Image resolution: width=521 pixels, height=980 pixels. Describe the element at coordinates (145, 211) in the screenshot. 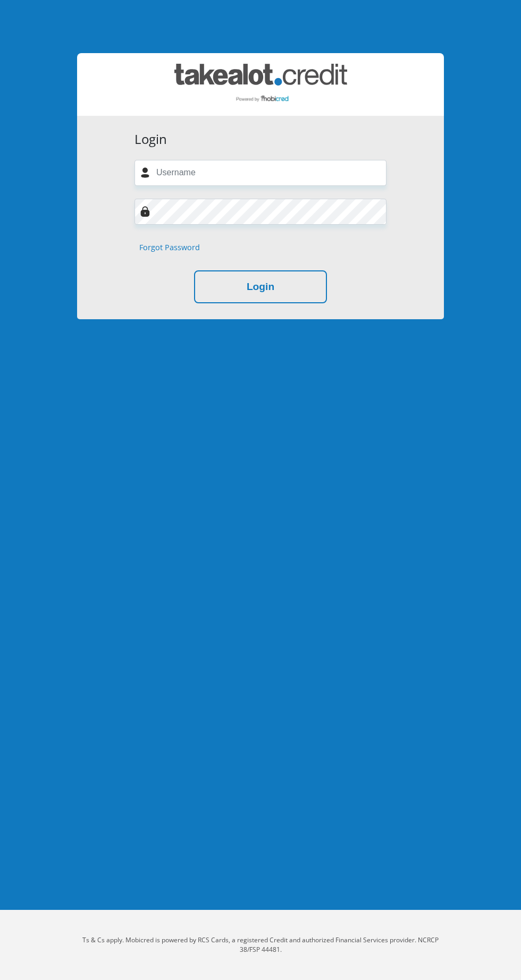

I see `img: Image` at that location.